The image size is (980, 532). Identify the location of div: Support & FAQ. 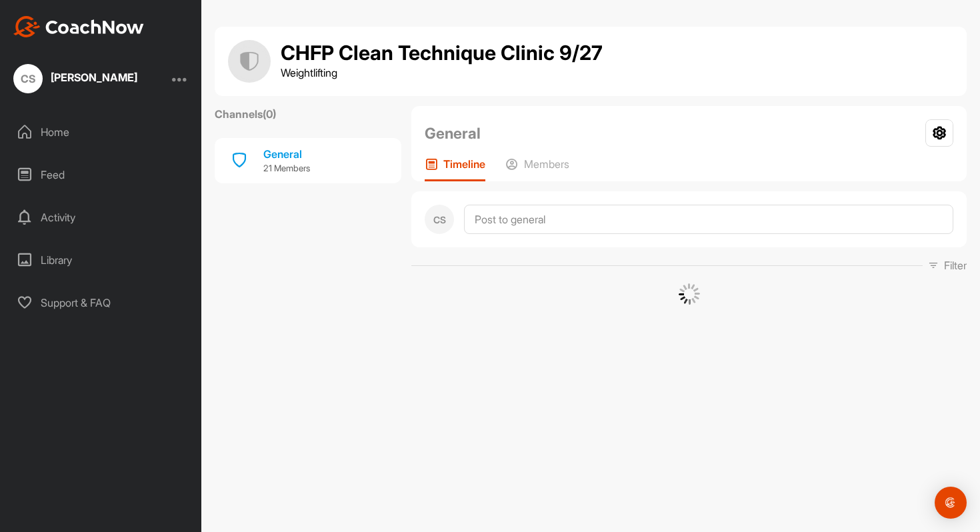
(102, 302).